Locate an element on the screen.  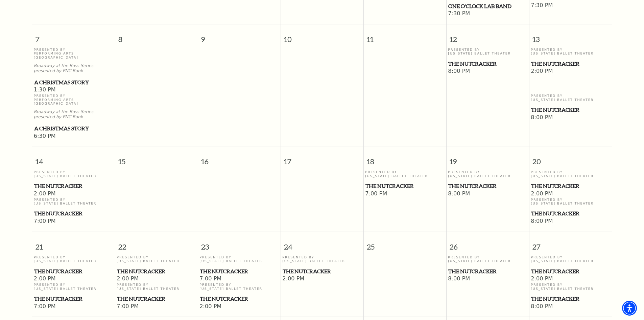
span: 11 is located at coordinates (405, 36).